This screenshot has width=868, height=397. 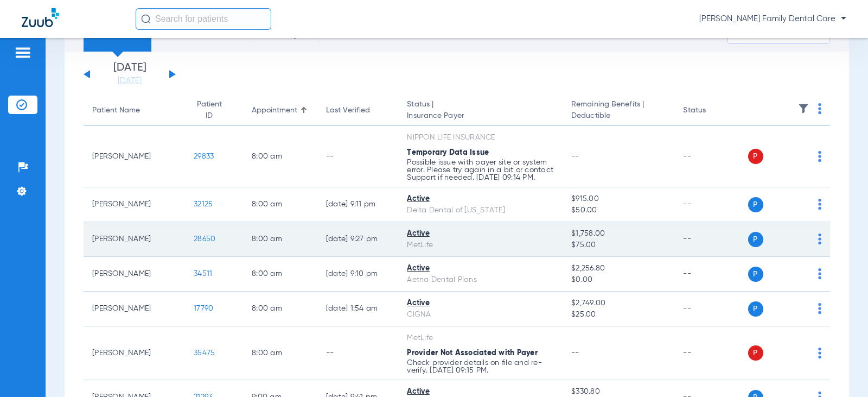 What do you see at coordinates (480, 170) in the screenshot?
I see `p: Possible issue with payer site or system error. Please try again in a bit or contact Support if n...` at bounding box center [480, 170].